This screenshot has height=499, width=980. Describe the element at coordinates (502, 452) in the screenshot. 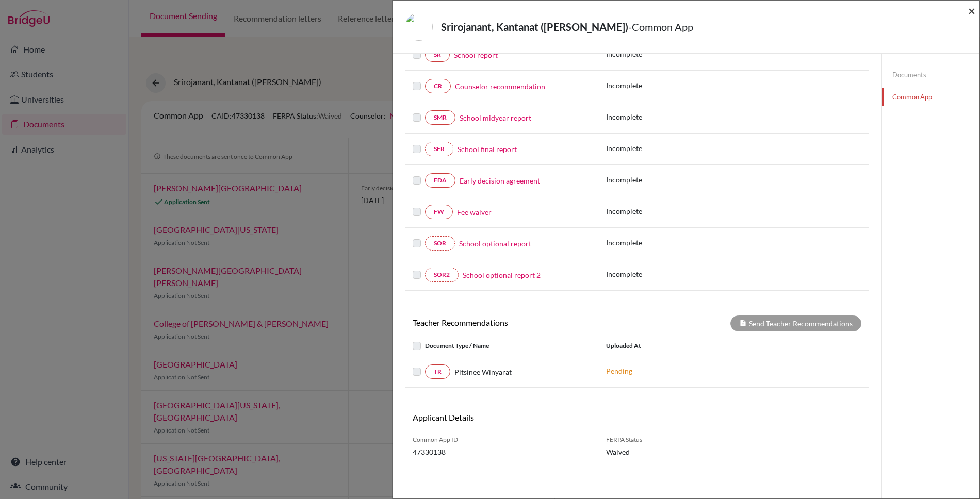

I see `span: 47330138` at that location.